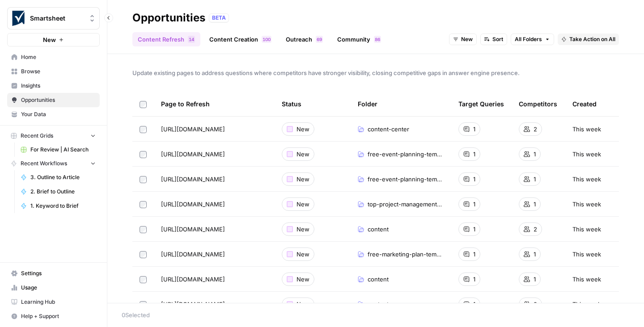 The height and width of the screenshot is (327, 644). What do you see at coordinates (497, 39) in the screenshot?
I see `span: Sort` at bounding box center [497, 39].